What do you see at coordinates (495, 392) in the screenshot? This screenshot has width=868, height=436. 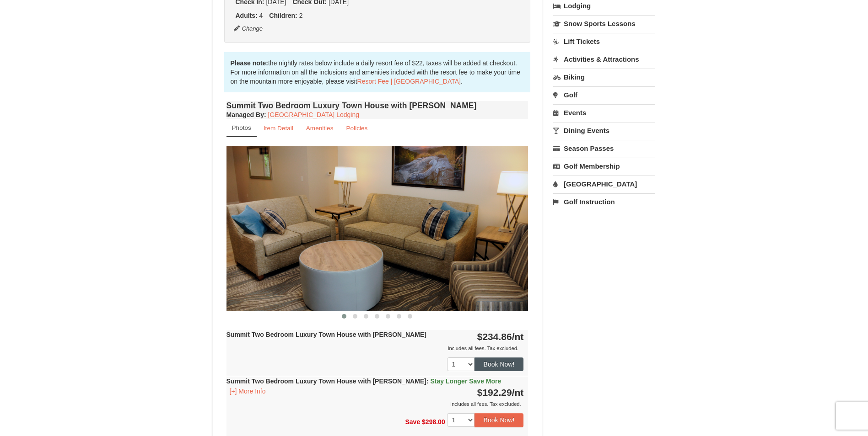 I see `span: $192.29` at bounding box center [495, 392].